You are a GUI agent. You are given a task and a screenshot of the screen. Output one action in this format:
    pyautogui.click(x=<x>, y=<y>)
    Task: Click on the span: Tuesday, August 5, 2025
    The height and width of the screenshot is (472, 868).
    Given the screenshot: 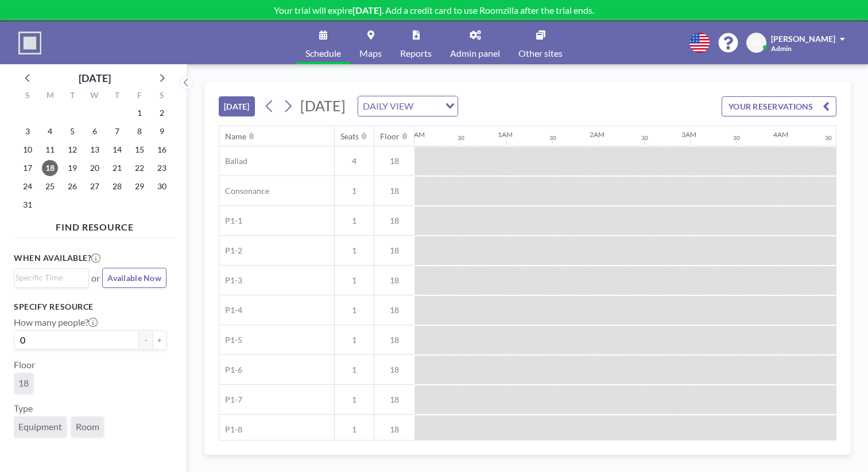 What is the action you would take?
    pyautogui.click(x=73, y=132)
    